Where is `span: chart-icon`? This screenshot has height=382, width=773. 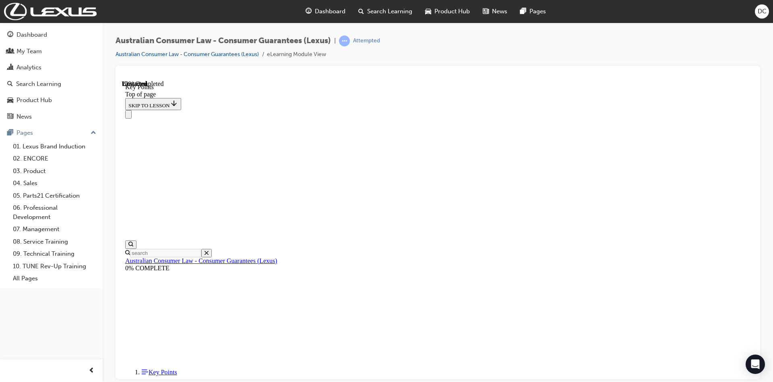
span: chart-icon is located at coordinates (10, 68).